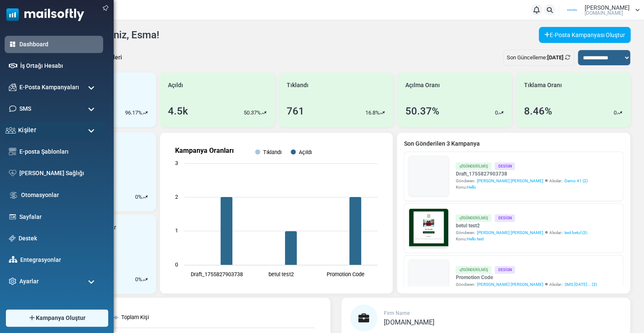 The width and height of the screenshot is (644, 333). What do you see at coordinates (60, 260) in the screenshot?
I see `a: Entegrasyonlar` at bounding box center [60, 260].